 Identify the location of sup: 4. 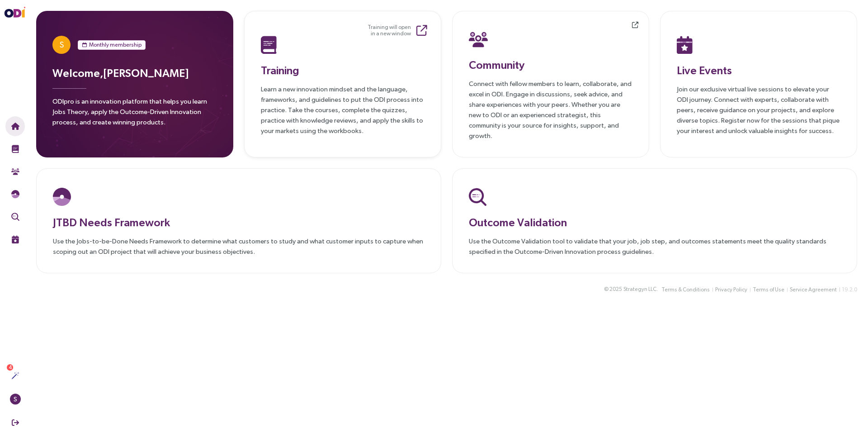
(10, 367).